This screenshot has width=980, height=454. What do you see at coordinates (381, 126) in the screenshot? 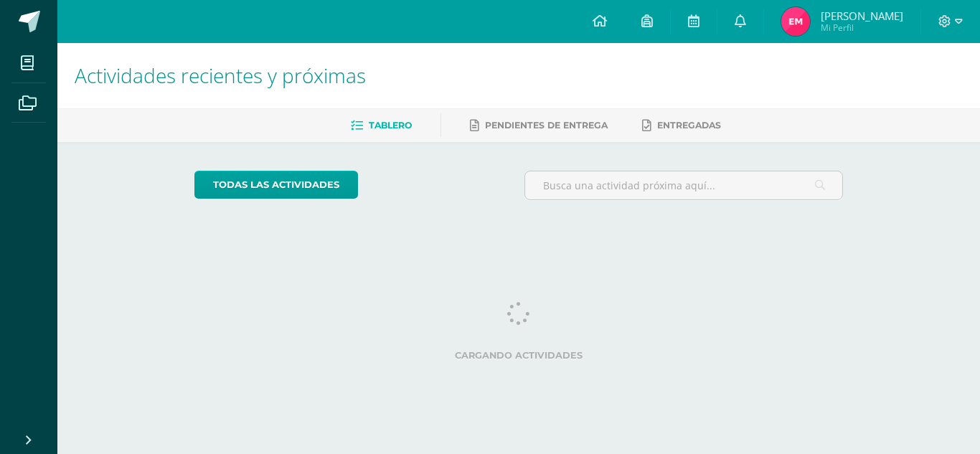
I see `a: Tablero` at bounding box center [381, 126].